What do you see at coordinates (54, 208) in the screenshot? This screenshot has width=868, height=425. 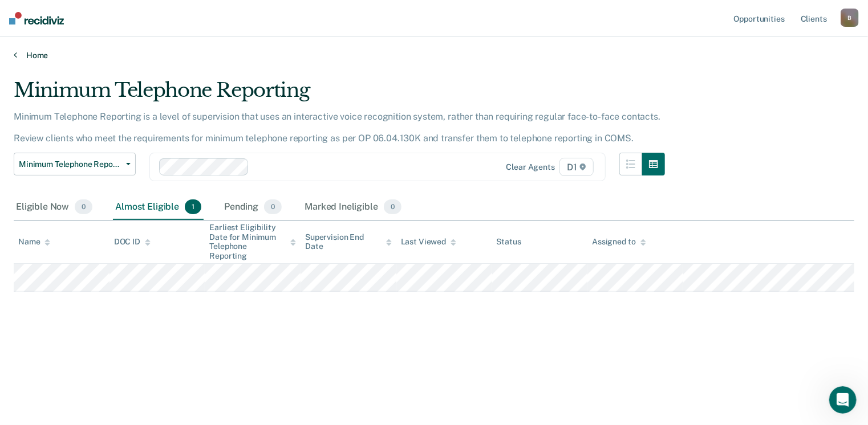 I see `div: Eligible Now0` at bounding box center [54, 208].